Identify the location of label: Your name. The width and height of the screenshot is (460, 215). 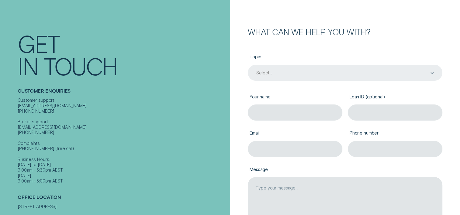
(295, 97).